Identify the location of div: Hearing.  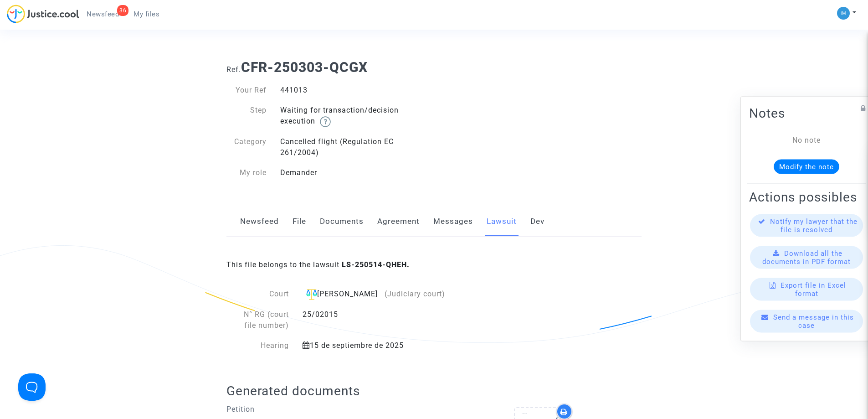
(261, 346).